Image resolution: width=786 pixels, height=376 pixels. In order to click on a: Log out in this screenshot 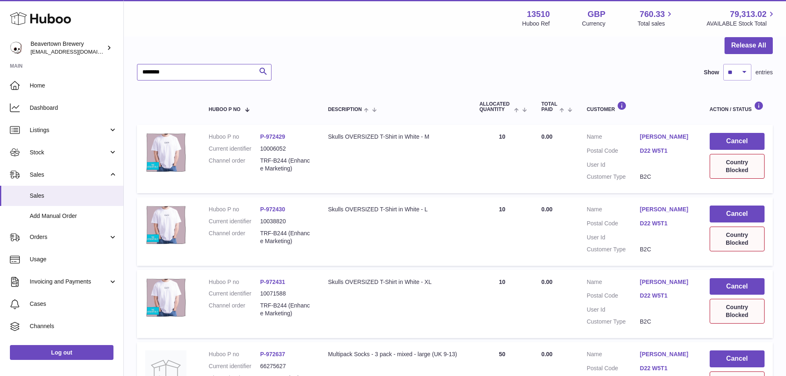, I will do `click(61, 352)`.